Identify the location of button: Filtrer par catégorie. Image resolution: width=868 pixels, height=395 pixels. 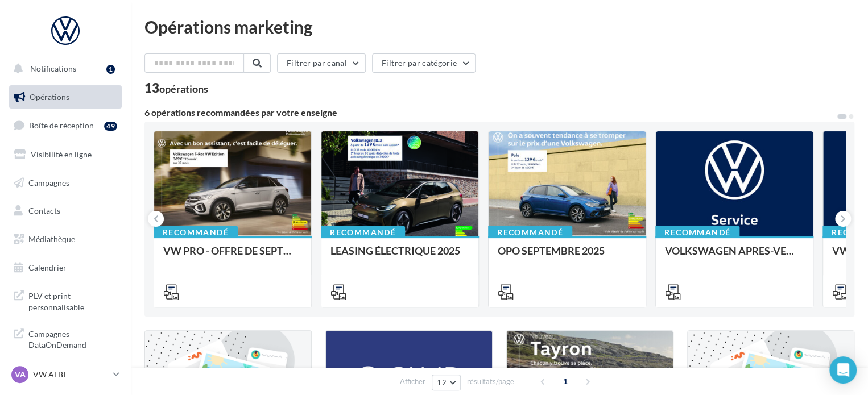
(424, 63).